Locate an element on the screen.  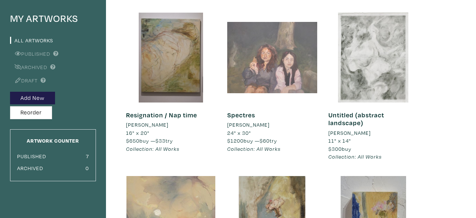
span: $33 is located at coordinates (160, 141).